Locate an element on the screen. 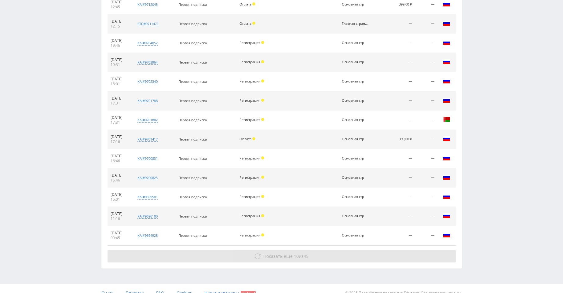  span: из is located at coordinates (286, 256).